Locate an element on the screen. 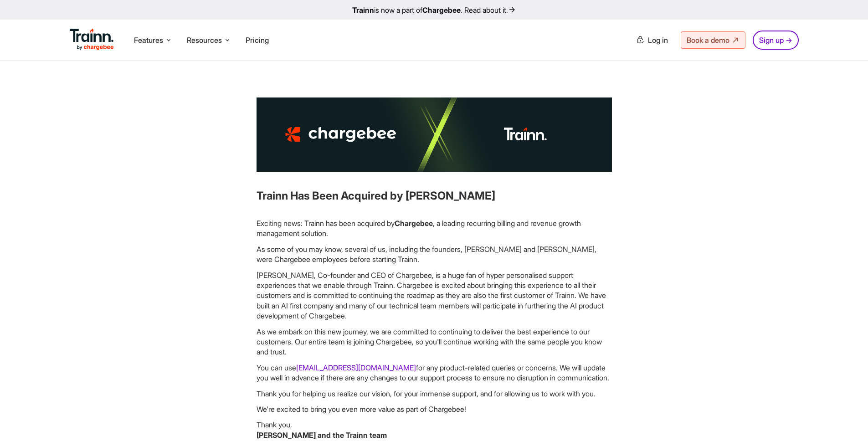 This screenshot has width=868, height=441. p: As we embark on this new journey, we are committed to continuing to deliver the best experience t... is located at coordinates (434, 342).